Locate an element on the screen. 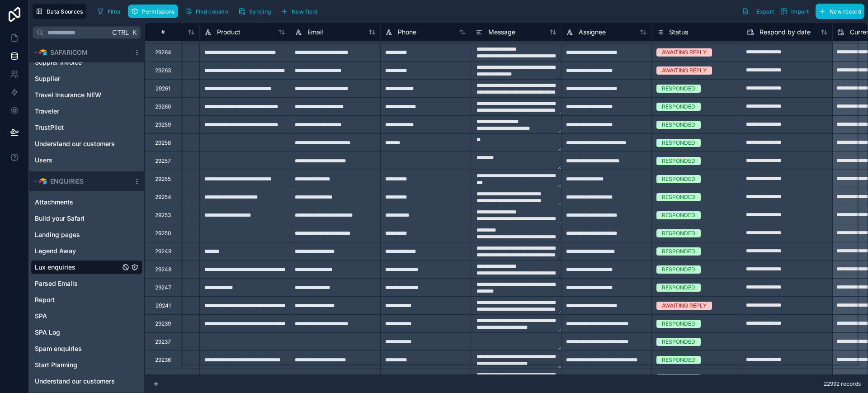  div: 29264 is located at coordinates (163, 52).